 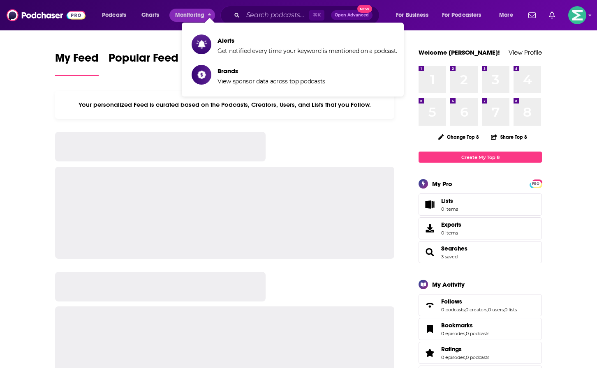 I want to click on a: 0 lists, so click(x=511, y=310).